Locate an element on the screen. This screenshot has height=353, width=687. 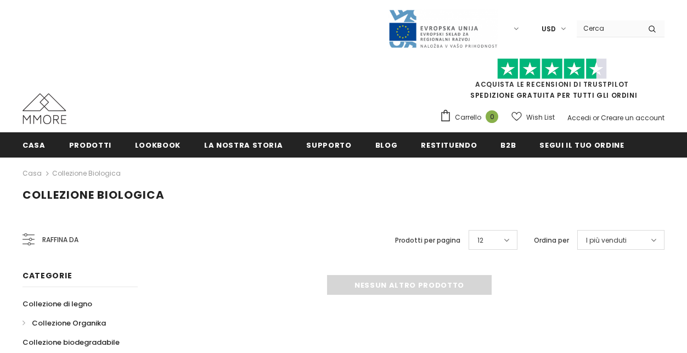
span: Blog is located at coordinates (387, 145).